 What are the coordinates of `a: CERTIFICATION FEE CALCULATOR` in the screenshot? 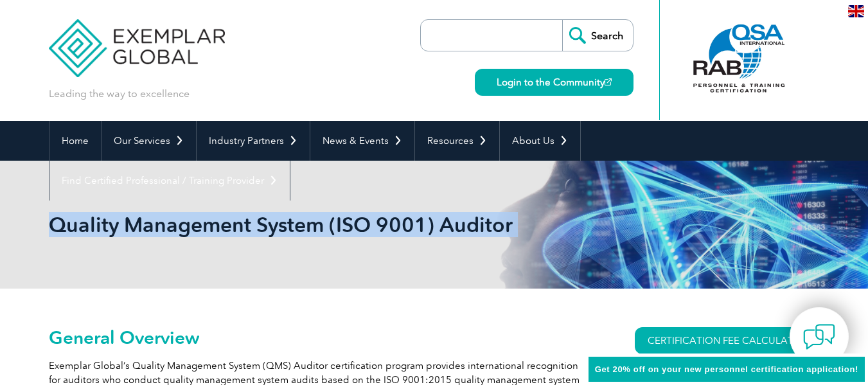 It's located at (727, 341).